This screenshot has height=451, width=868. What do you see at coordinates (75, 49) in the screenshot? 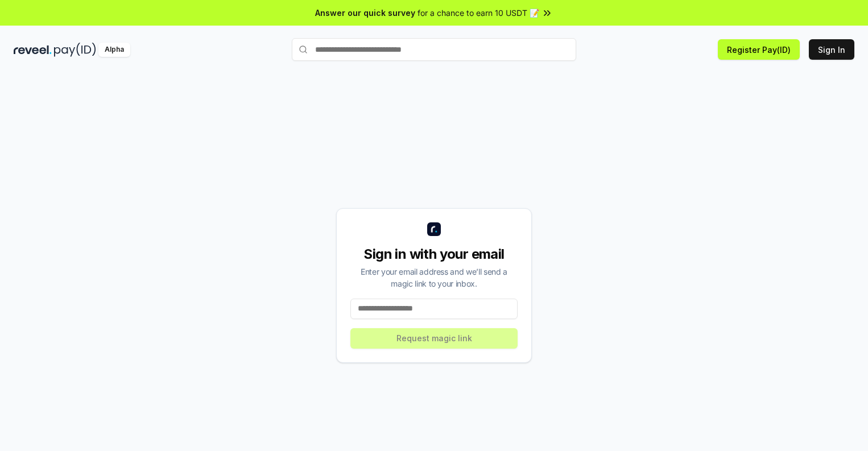
I see `img: pay_id` at bounding box center [75, 49].